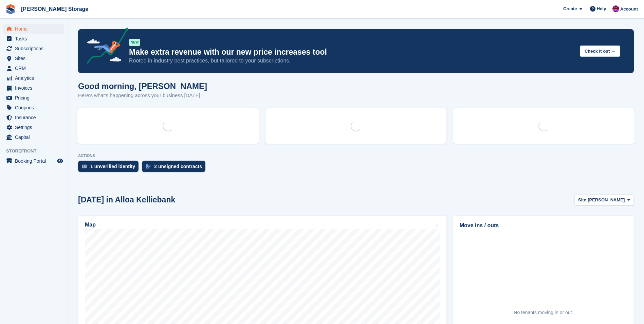 The width and height of the screenshot is (644, 324). Describe the element at coordinates (35, 127) in the screenshot. I see `span: Settings` at that location.